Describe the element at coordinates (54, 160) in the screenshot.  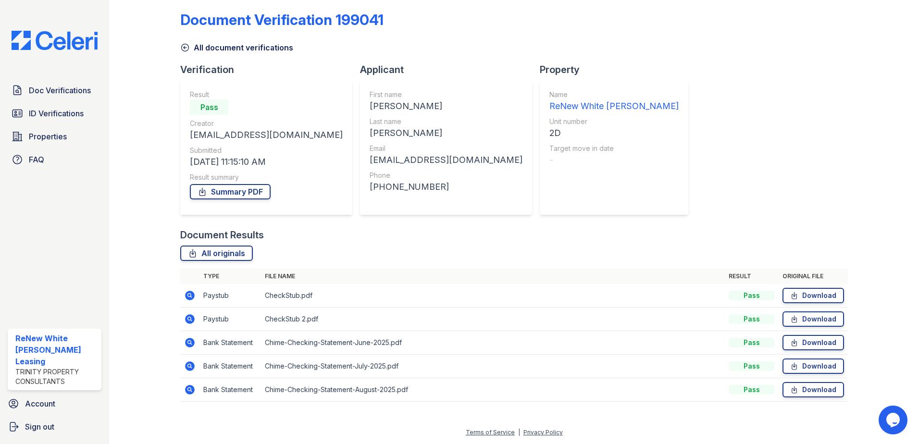
I see `a: FAQ` at that location.